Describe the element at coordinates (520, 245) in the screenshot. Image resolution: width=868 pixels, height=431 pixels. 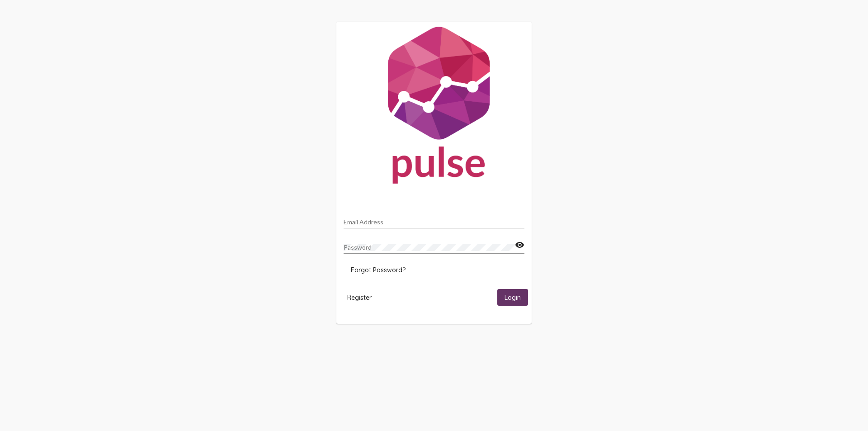
I see `mat-icon: visibility` at that location.